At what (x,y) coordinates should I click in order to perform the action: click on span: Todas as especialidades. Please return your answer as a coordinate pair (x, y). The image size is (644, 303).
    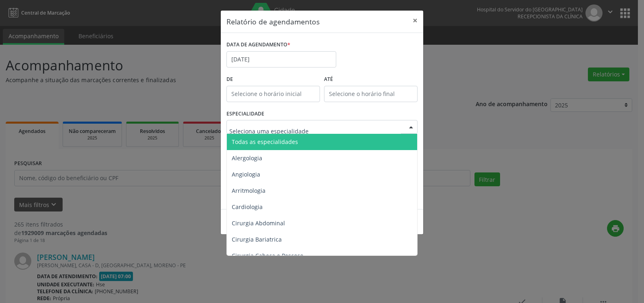
    Looking at the image, I should click on (265, 141).